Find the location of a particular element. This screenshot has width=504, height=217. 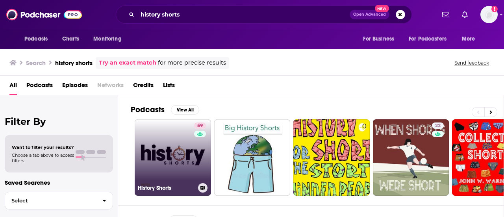

div: 0 is located at coordinates (364, 158).